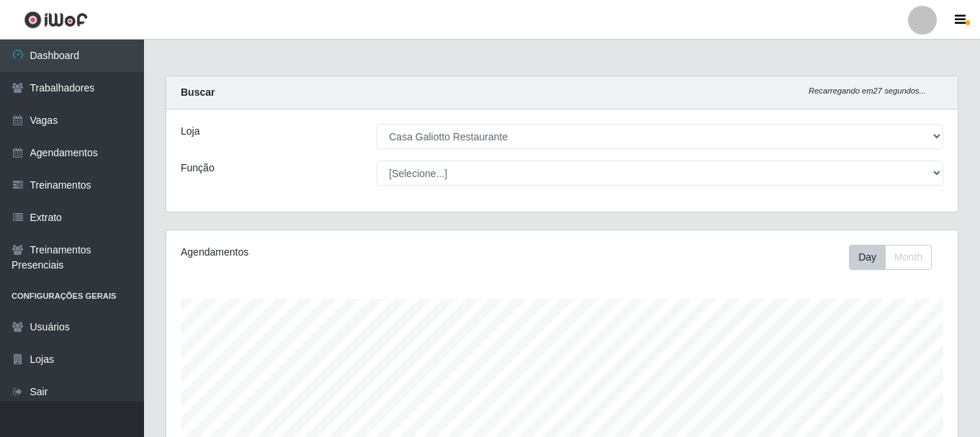  I want to click on label: Loja, so click(190, 131).